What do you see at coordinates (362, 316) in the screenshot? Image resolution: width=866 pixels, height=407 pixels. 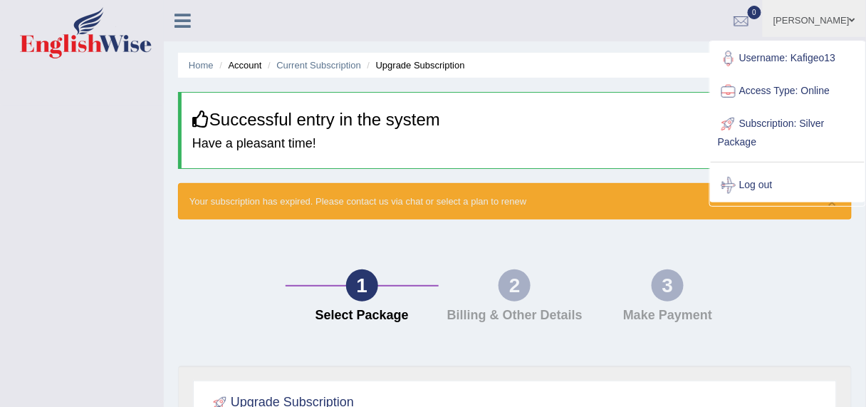 I see `h4: Select Package` at bounding box center [362, 316].